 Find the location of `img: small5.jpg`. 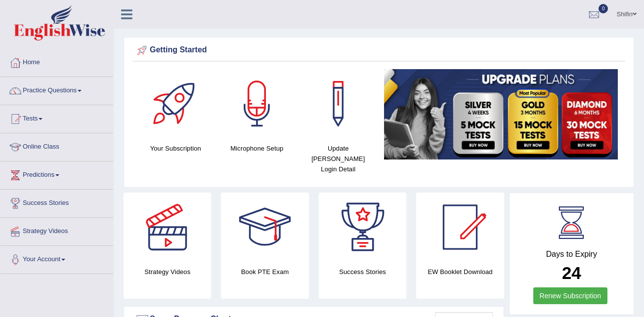

img: small5.jpg is located at coordinates (501, 114).